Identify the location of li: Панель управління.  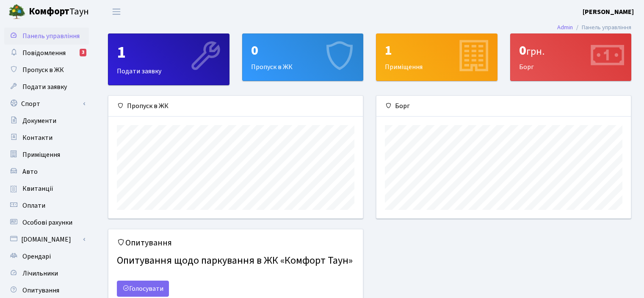
(602, 28).